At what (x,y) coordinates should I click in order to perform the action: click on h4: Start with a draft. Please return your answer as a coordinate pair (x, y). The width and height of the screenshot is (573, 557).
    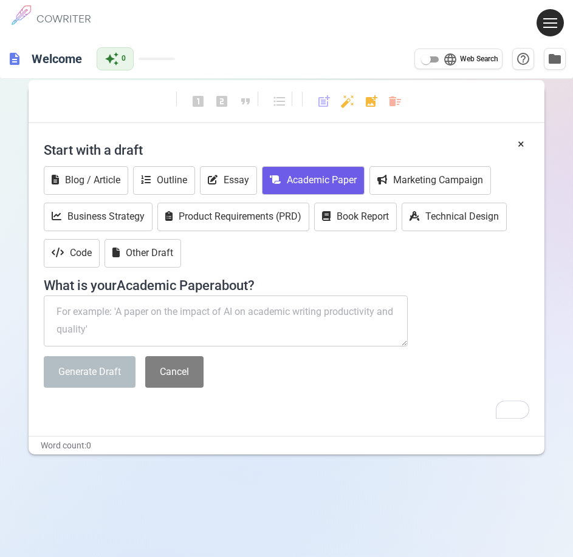
    Looking at the image, I should click on (286, 150).